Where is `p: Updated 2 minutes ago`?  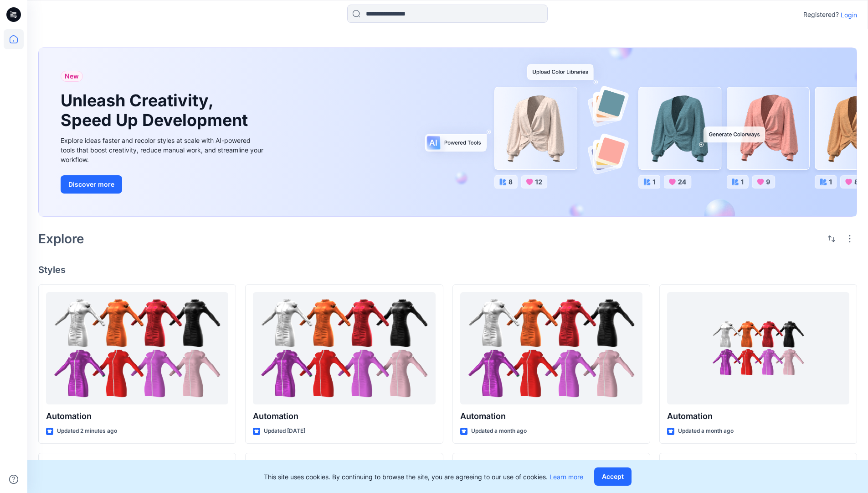
p: Updated 2 minutes ago is located at coordinates (87, 430).